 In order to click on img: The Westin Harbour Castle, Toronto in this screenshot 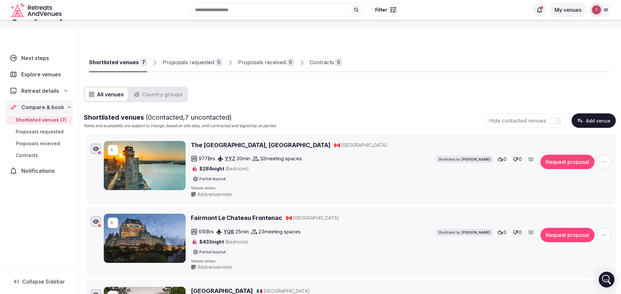, I will do `click(145, 165)`.